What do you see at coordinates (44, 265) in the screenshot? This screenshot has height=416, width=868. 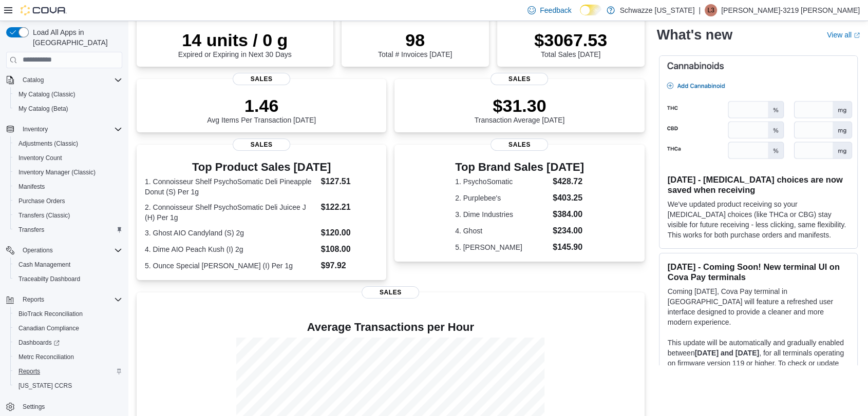 I see `a: Cash Management` at bounding box center [44, 265].